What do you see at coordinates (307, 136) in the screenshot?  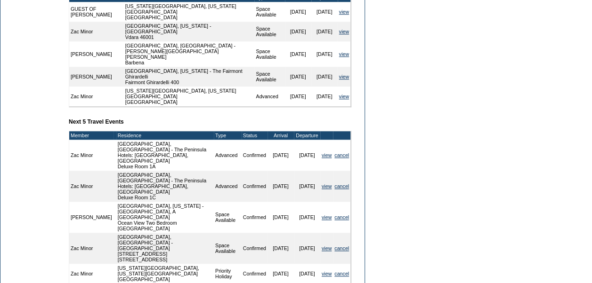 I see `td: Departure` at bounding box center [307, 136].